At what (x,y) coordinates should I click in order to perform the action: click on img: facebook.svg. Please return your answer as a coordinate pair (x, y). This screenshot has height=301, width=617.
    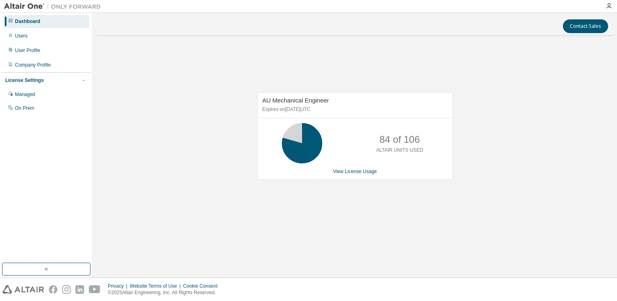
    Looking at the image, I should click on (53, 289).